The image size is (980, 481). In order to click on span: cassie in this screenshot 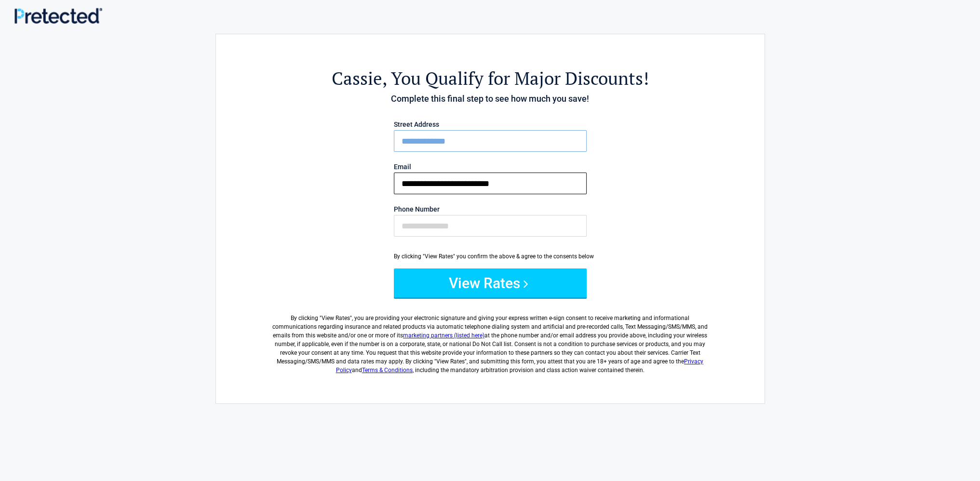, I will do `click(357, 78)`.